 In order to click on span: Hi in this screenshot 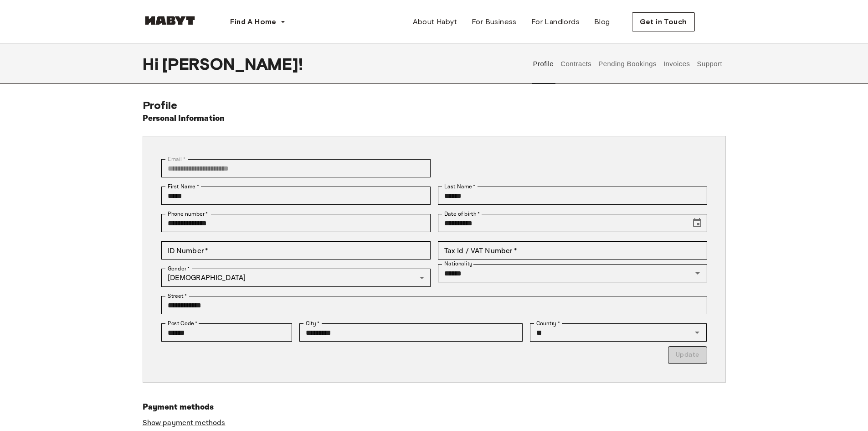, I will do `click(152, 64)`.